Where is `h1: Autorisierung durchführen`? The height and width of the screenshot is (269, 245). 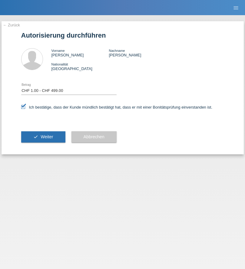
h1: Autorisierung durchführen is located at coordinates (123, 35).